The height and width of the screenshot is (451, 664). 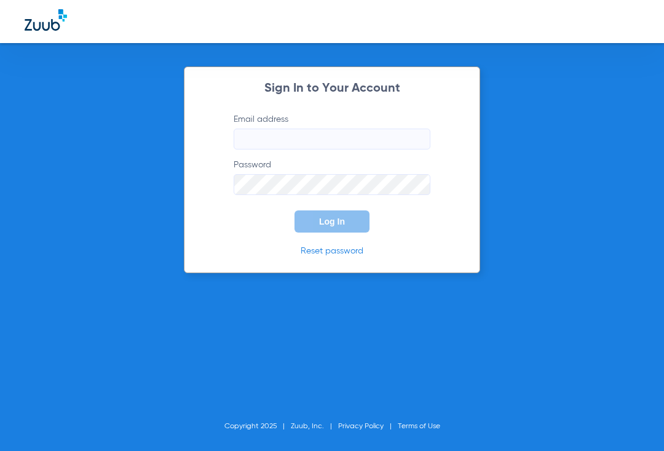 What do you see at coordinates (46, 20) in the screenshot?
I see `img: Zuub Logo` at bounding box center [46, 20].